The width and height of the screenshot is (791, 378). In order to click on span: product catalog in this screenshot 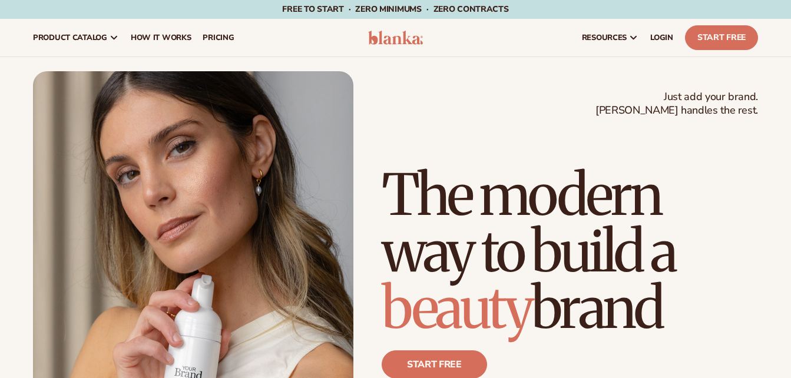, I will do `click(70, 38)`.